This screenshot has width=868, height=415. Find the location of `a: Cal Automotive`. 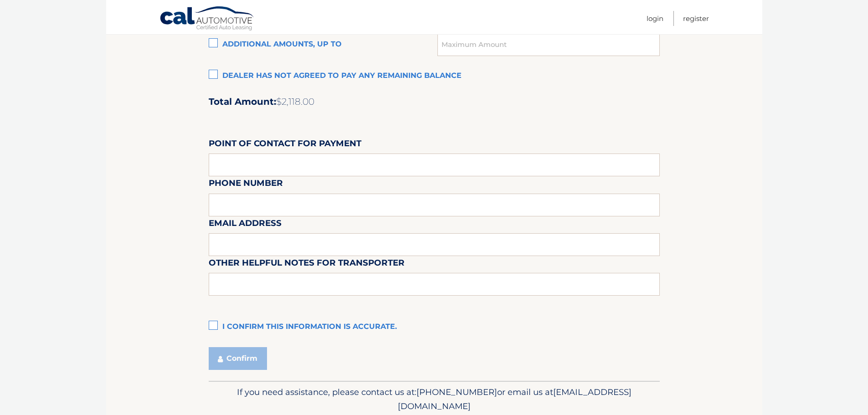

a: Cal Automotive is located at coordinates (207, 19).